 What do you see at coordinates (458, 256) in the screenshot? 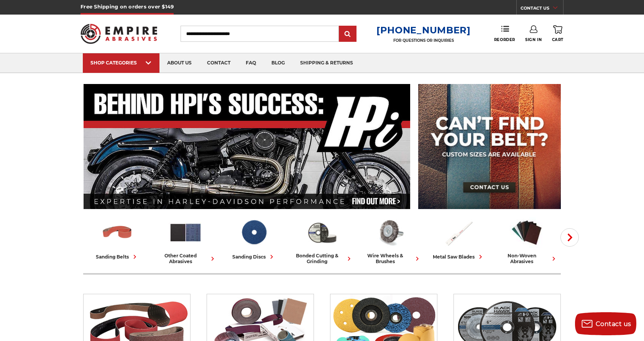
I see `div: metal saw blades` at bounding box center [458, 256].